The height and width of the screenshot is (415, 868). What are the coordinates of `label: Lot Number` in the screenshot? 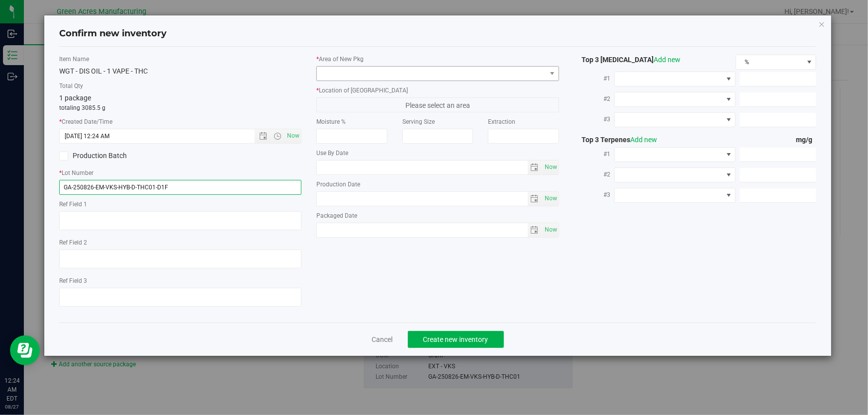 It's located at (180, 173).